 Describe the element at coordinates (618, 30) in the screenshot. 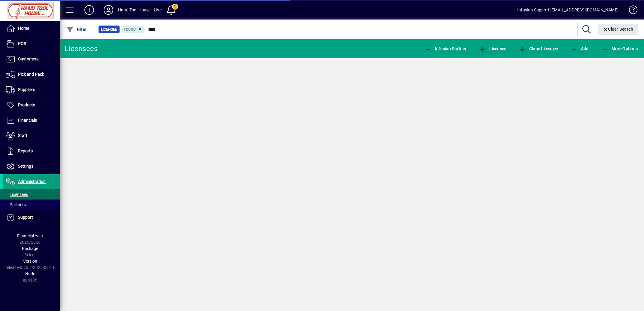

I see `button: Clear` at that location.